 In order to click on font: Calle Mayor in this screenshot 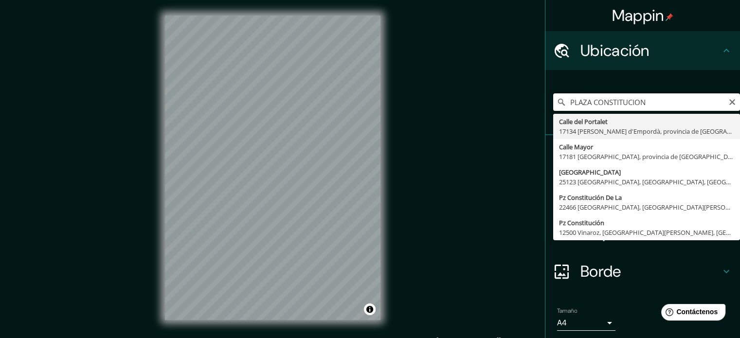, I will do `click(576, 147)`.